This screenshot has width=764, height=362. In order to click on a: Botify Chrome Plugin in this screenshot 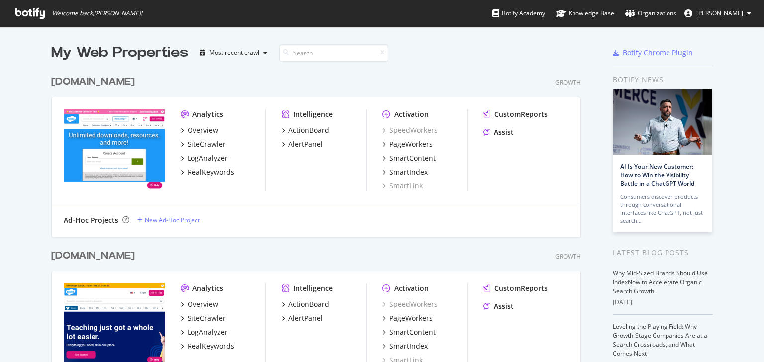, I will do `click(652, 53)`.